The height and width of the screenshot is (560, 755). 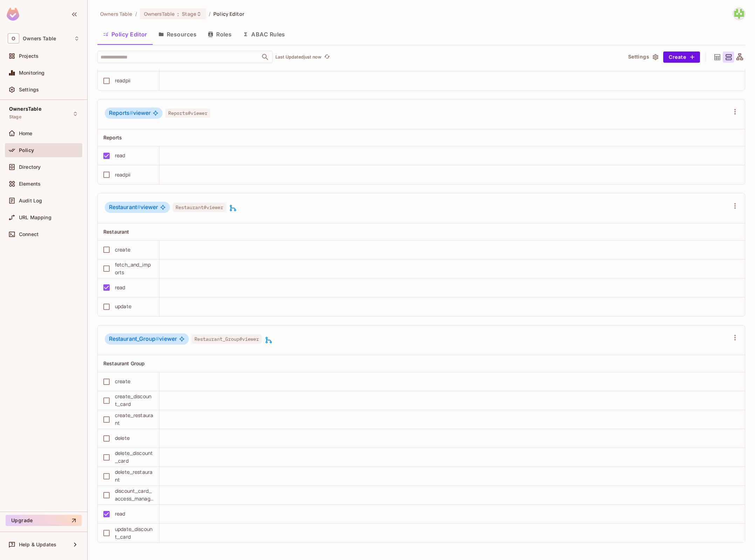 I want to click on button: Settings, so click(x=643, y=57).